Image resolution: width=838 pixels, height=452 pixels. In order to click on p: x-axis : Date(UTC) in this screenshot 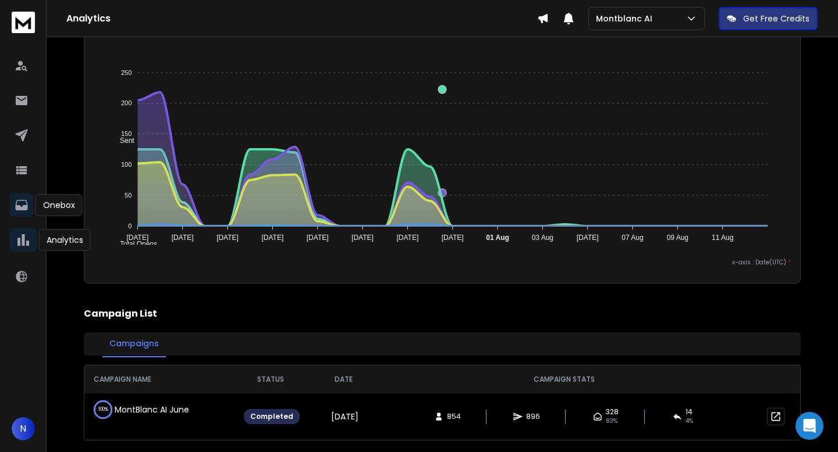, I will do `click(442, 262)`.